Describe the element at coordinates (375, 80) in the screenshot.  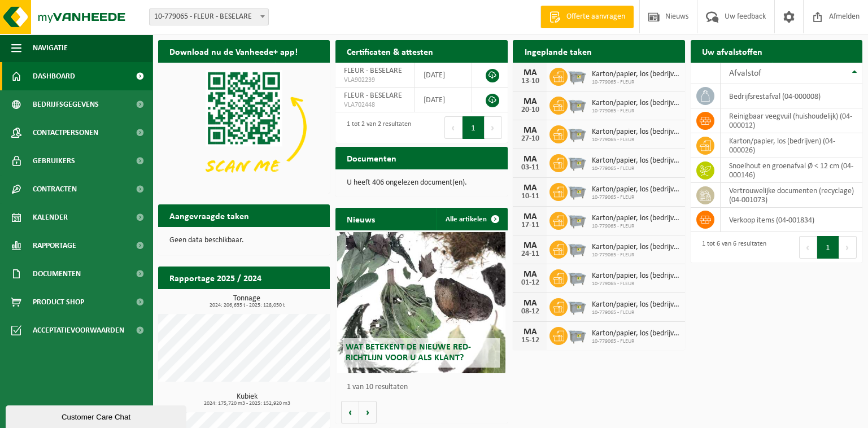
I see `span: VLA902239` at that location.